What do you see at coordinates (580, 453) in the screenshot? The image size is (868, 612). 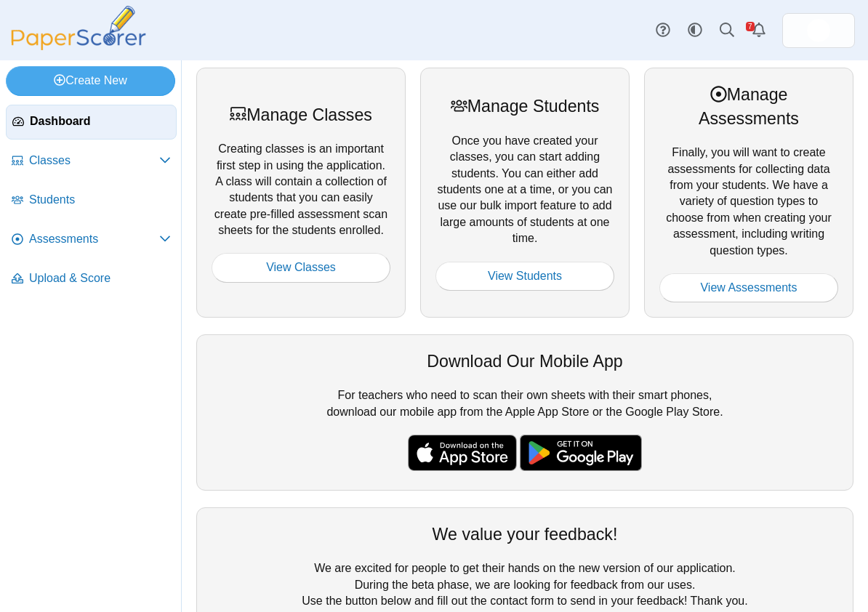 I see `img: google-play-badge.png` at bounding box center [580, 453].